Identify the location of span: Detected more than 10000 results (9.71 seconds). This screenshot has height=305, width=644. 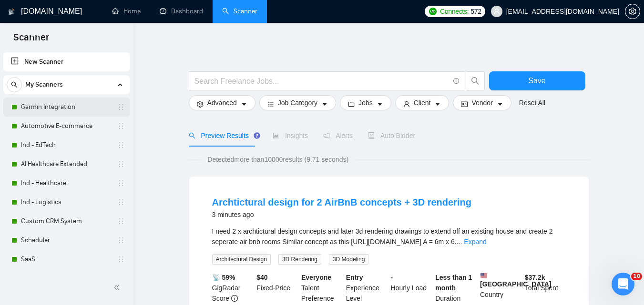
(278, 160).